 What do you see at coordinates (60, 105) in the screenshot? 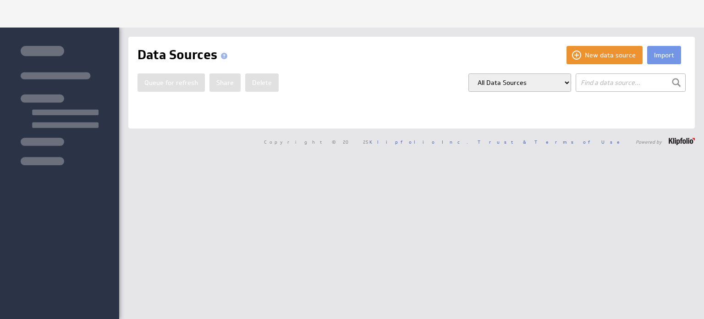
I see `img: skeleton-sidenav.svg` at bounding box center [60, 105].